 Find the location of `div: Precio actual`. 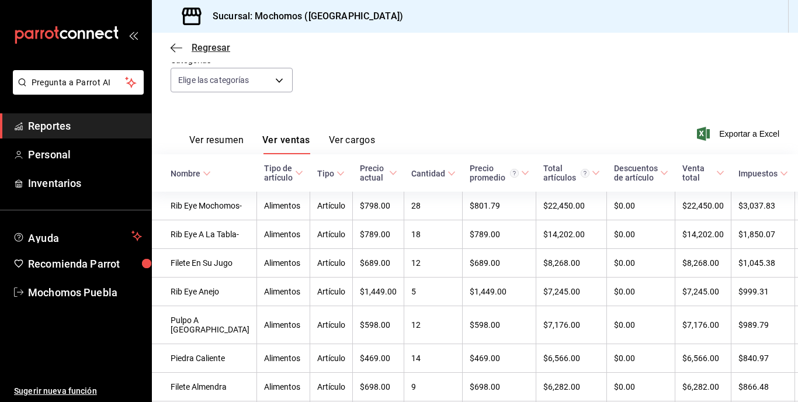

div: Precio actual is located at coordinates (373, 173).